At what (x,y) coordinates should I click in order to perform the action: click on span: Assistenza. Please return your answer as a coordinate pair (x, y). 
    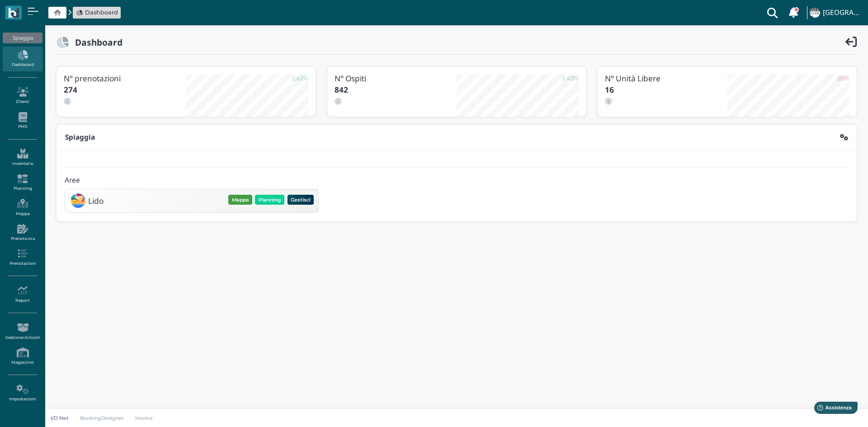
    Looking at the image, I should click on (43, 10).